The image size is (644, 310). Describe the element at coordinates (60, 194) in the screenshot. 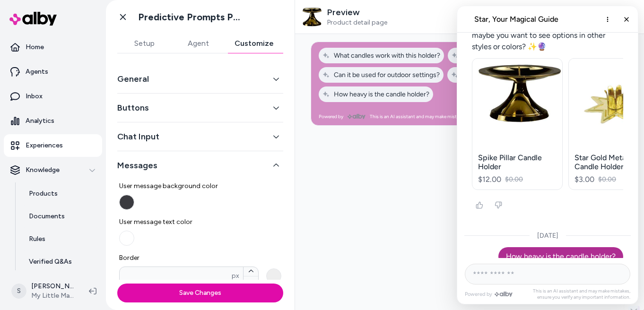

I see `a: Products` at that location.